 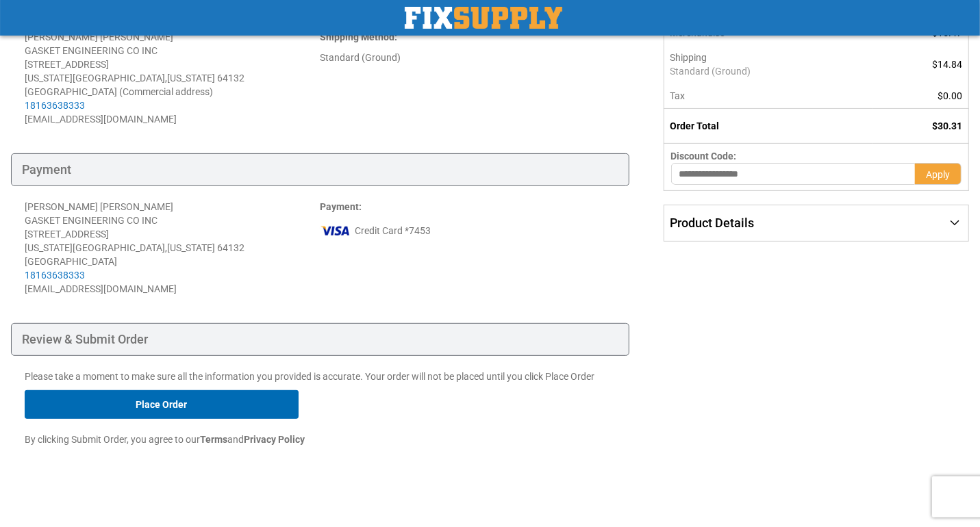 I want to click on img: Fix Industrial Supply, so click(x=483, y=18).